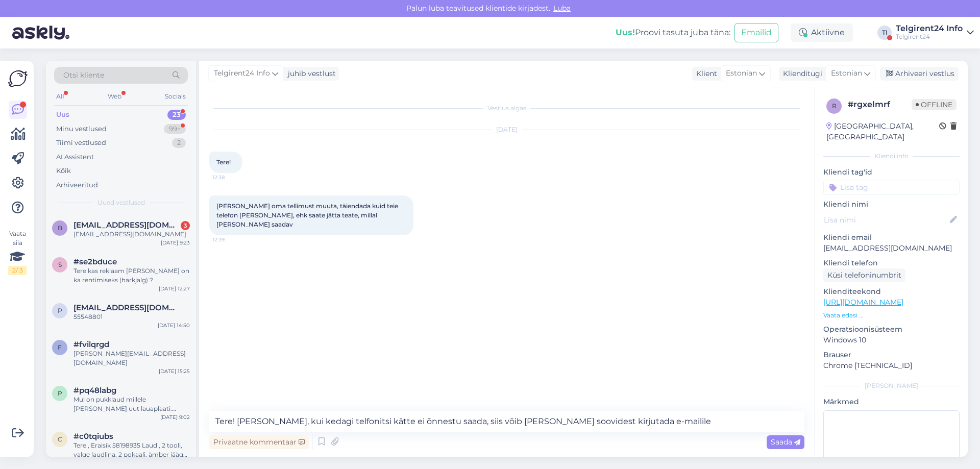  What do you see at coordinates (175, 96) in the screenshot?
I see `div: Socials` at bounding box center [175, 96].